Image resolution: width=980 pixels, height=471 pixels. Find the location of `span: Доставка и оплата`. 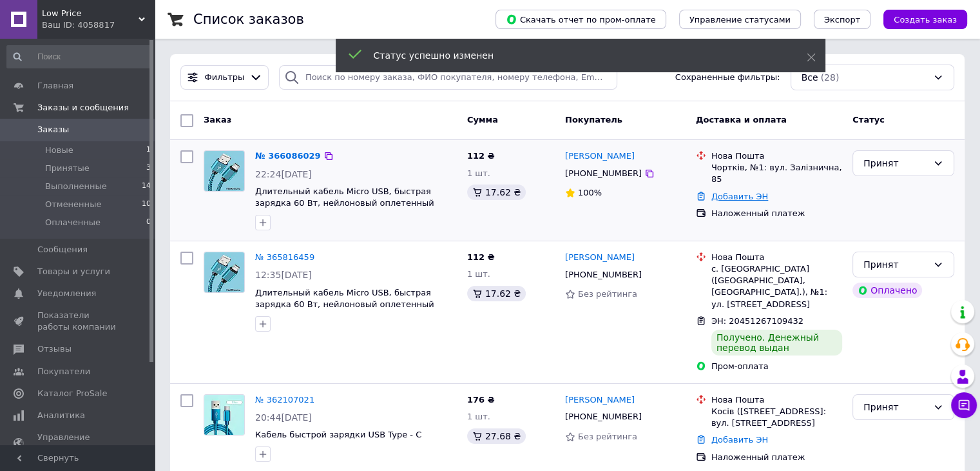

span: Доставка и оплата is located at coordinates (741, 120).